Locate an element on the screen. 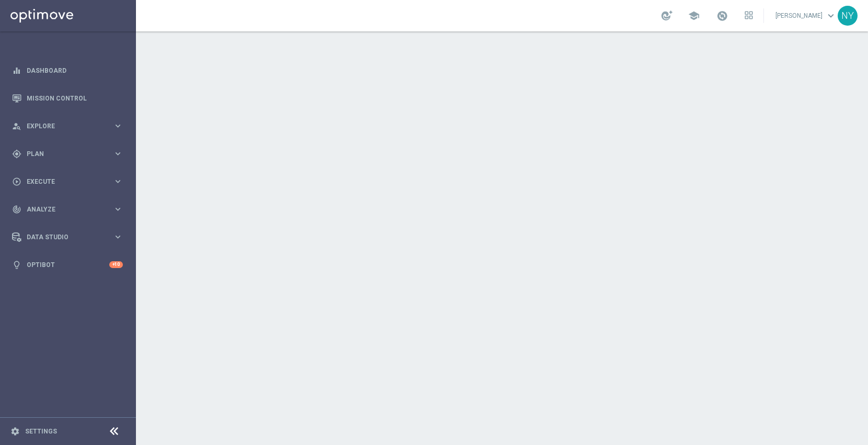 The width and height of the screenshot is (868, 445). i: lightbulb is located at coordinates (17, 264).